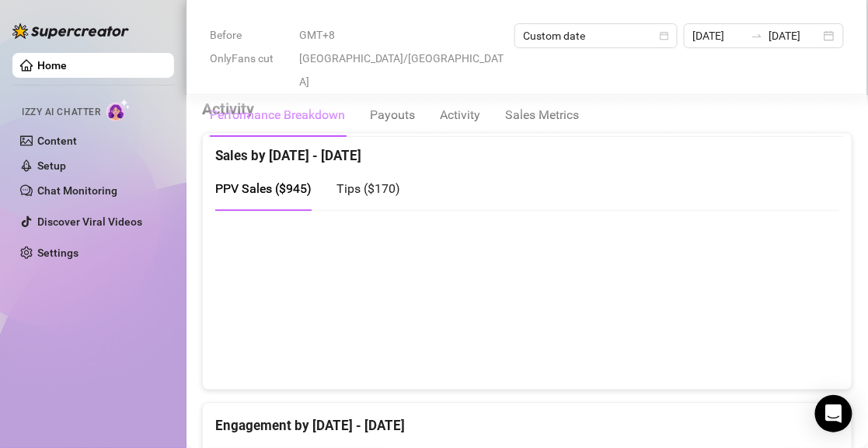 This screenshot has height=448, width=868. Describe the element at coordinates (459, 115) in the screenshot. I see `div: Activity` at that location.